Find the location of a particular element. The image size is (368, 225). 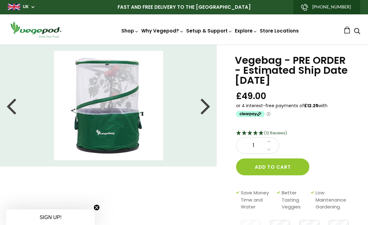

span: £49.00 is located at coordinates (251, 96).